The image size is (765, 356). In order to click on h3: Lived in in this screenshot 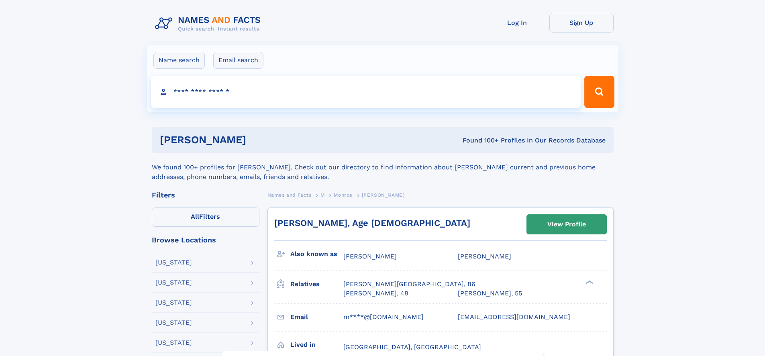, I will do `click(317, 345)`.